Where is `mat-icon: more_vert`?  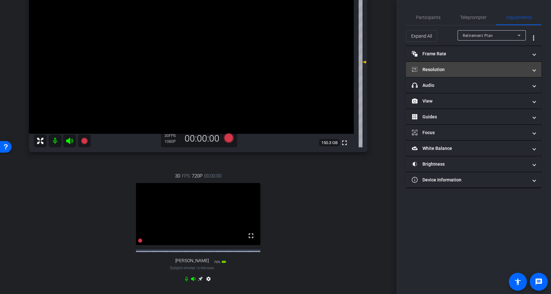
mat-icon: more_vert is located at coordinates (534, 38).